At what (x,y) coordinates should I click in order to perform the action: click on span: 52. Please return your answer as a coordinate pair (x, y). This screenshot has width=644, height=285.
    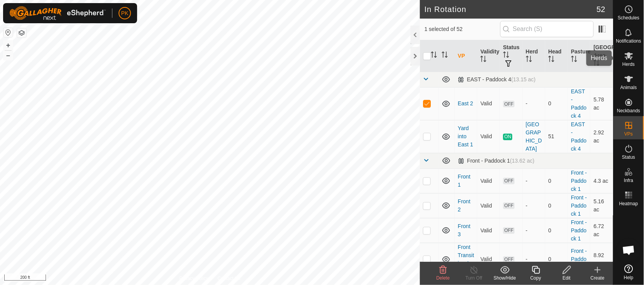
    Looking at the image, I should click on (601, 9).